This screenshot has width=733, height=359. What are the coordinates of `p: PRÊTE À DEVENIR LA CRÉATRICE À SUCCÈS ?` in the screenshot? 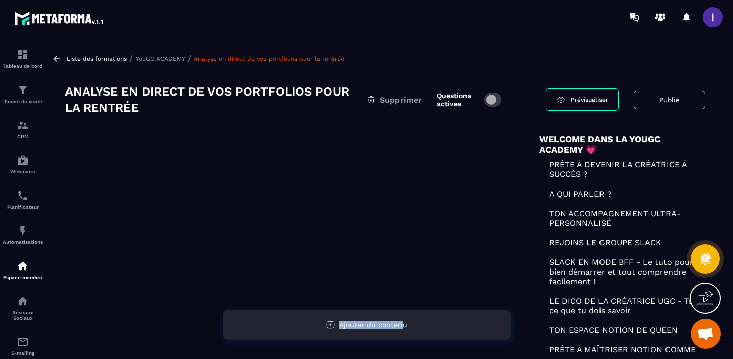 It's located at (622, 170).